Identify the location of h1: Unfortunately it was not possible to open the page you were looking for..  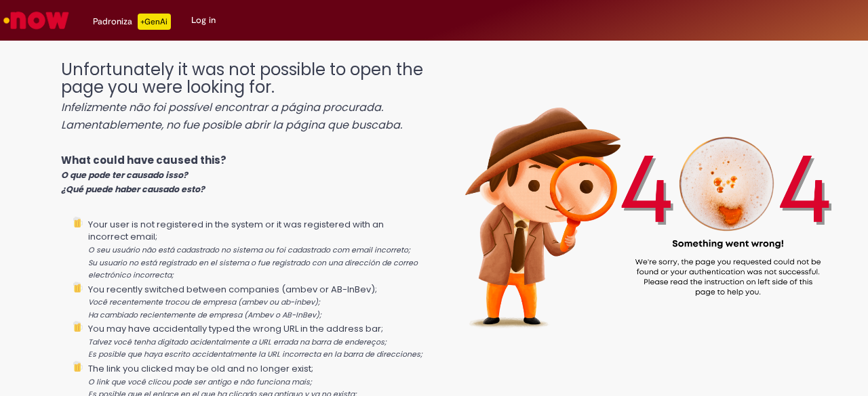
(243, 97).